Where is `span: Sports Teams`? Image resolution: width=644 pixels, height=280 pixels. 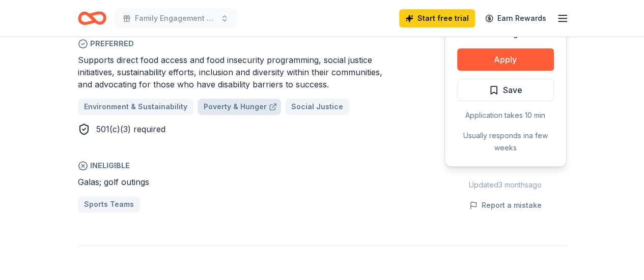
span: Sports Teams is located at coordinates (109, 204).